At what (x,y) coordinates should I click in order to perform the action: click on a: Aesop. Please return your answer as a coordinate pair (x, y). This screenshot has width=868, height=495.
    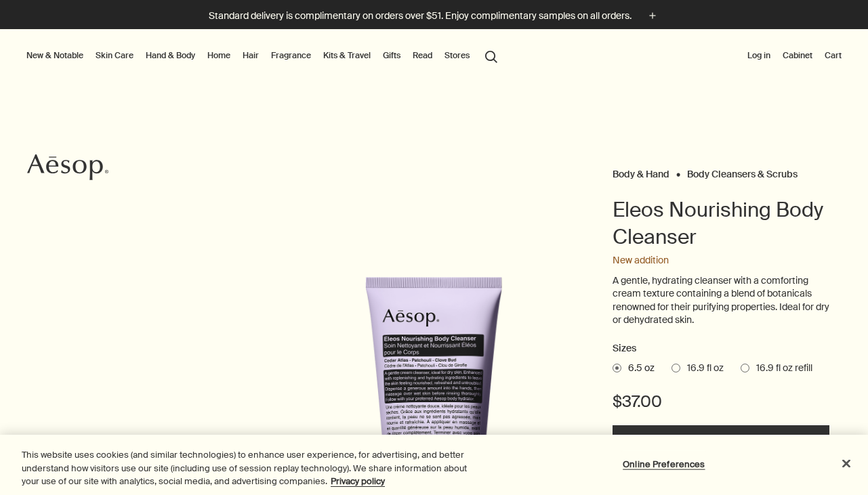
    Looking at the image, I should click on (68, 169).